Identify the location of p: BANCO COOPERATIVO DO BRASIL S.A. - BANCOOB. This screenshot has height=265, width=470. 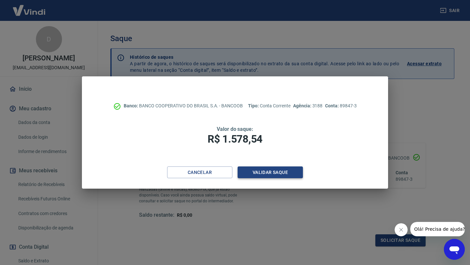
(183, 106).